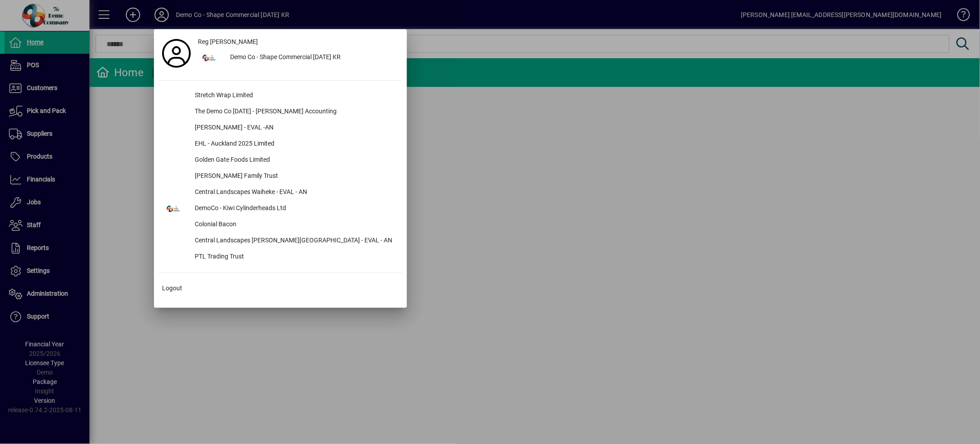  What do you see at coordinates (295, 144) in the screenshot?
I see `div: EHL - Auckland 2025 Limited` at bounding box center [295, 144].